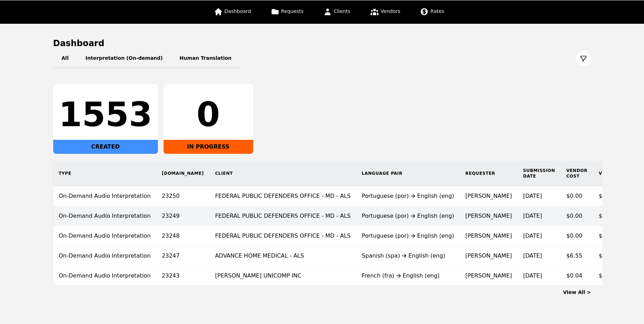 Image resolution: width=644 pixels, height=324 pixels. Describe the element at coordinates (105, 147) in the screenshot. I see `div: CREATED` at that location.